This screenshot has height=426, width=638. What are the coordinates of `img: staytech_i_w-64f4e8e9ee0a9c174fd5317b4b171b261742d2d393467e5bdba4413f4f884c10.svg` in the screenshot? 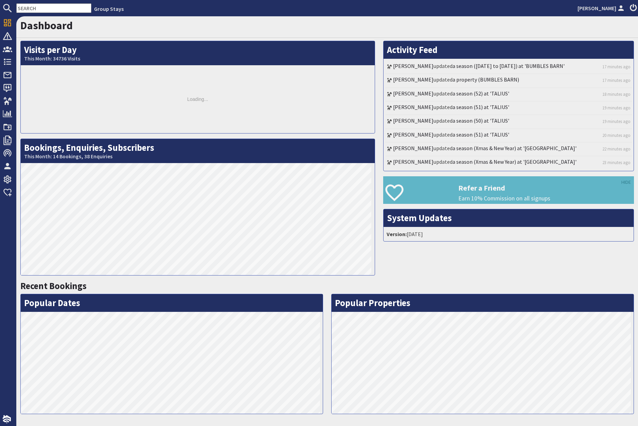 It's located at (7, 420).